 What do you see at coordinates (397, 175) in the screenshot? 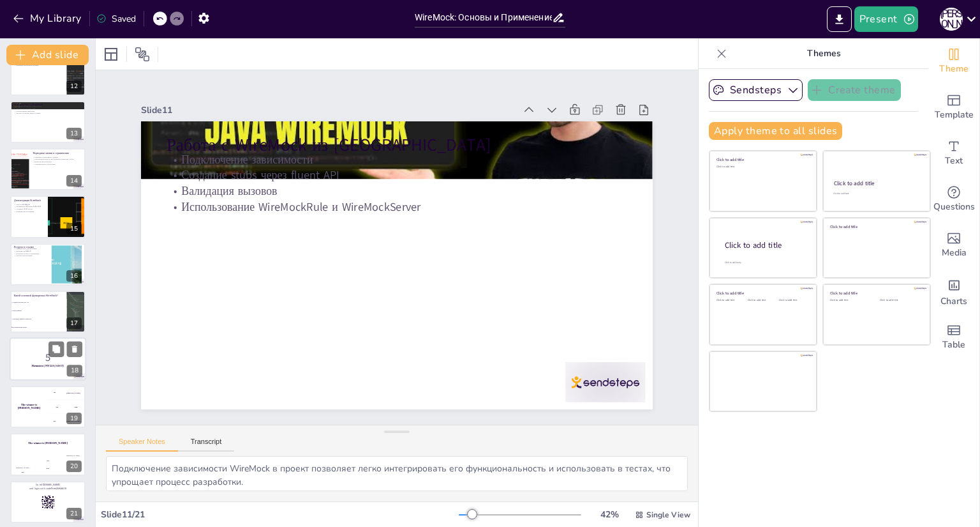
I see `p: Создание stubs через fluent API` at bounding box center [397, 175].